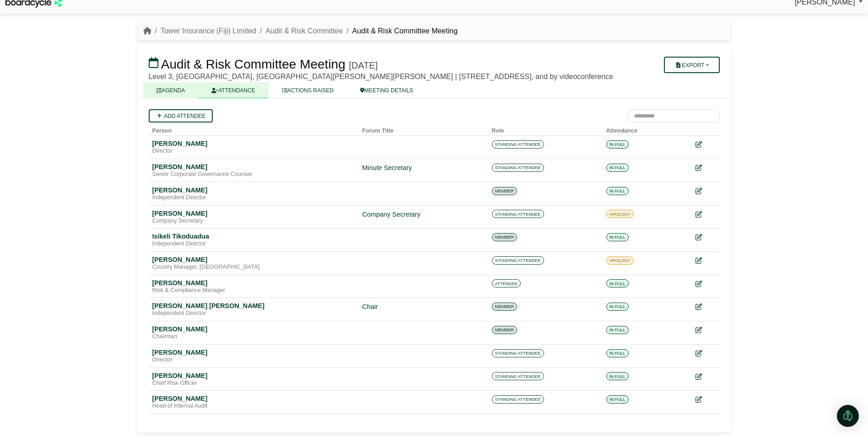 The image size is (868, 436). I want to click on div: Chair, so click(423, 307).